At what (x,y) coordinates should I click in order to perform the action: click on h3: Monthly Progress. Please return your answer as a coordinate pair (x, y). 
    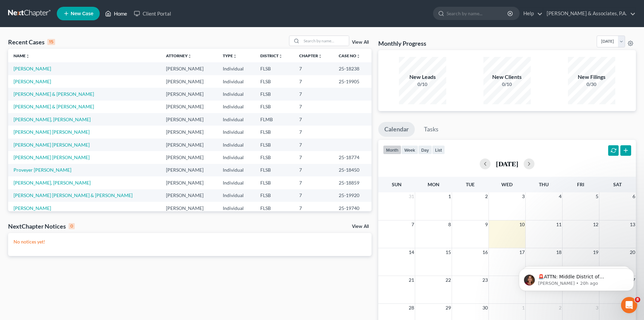
    Looking at the image, I should click on (402, 43).